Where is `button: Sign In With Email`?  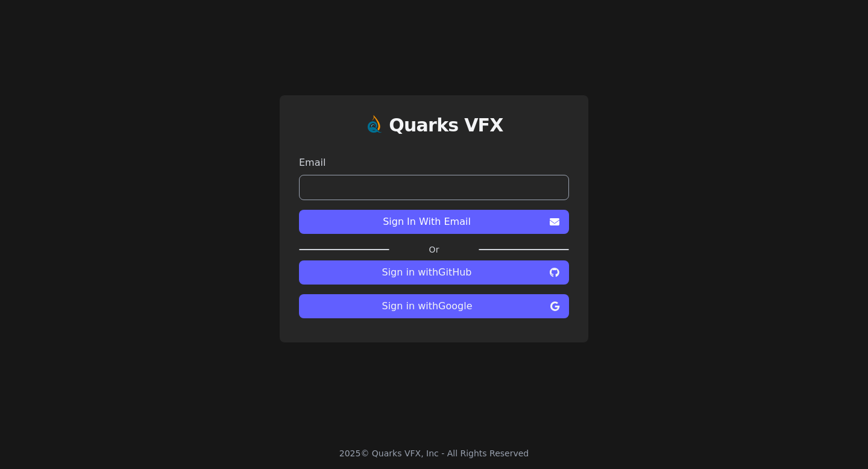
button: Sign In With Email is located at coordinates (434, 222).